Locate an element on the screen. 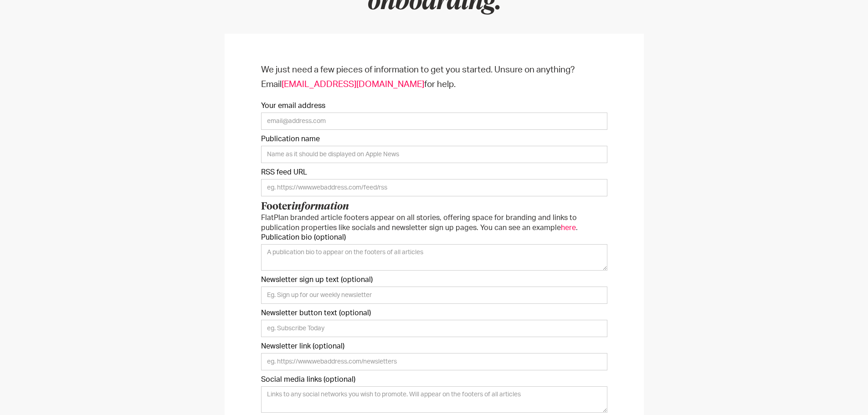 The height and width of the screenshot is (415, 868). label: Newsletter button text (optional) is located at coordinates (434, 313).